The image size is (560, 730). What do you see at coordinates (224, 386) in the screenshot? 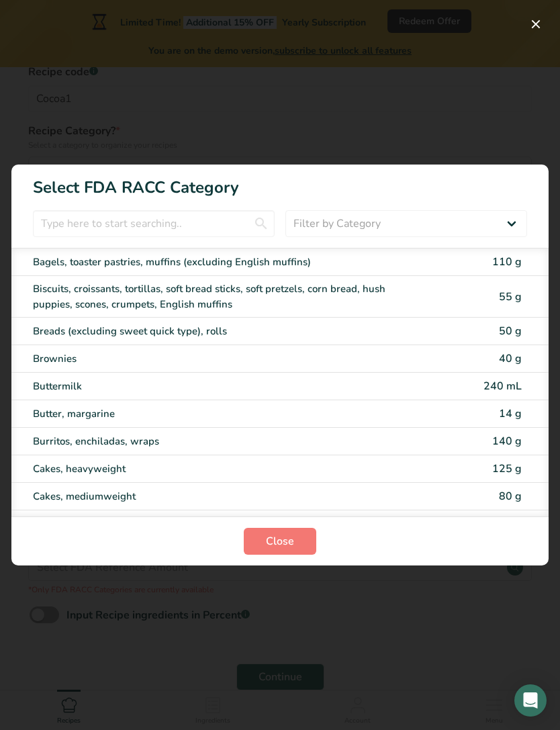
I see `div: Buttermilk` at bounding box center [224, 386].